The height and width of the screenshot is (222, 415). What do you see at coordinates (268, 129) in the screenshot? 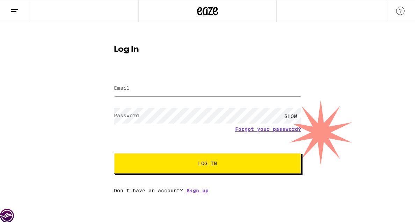
I see `a: Forgot your password?` at bounding box center [268, 129].